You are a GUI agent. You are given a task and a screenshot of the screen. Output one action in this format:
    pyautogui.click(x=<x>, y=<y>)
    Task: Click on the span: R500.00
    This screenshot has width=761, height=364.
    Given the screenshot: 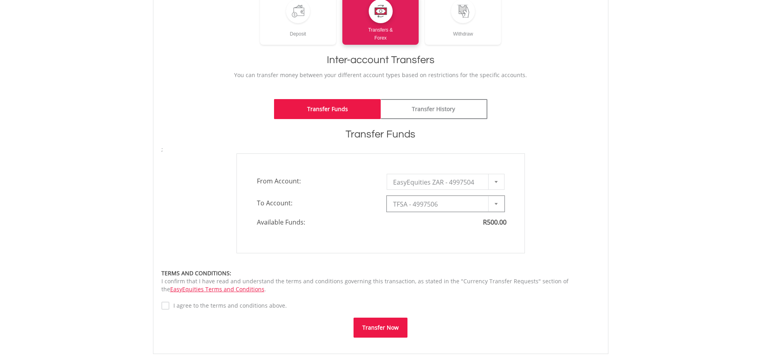 What is the action you would take?
    pyautogui.click(x=495, y=222)
    